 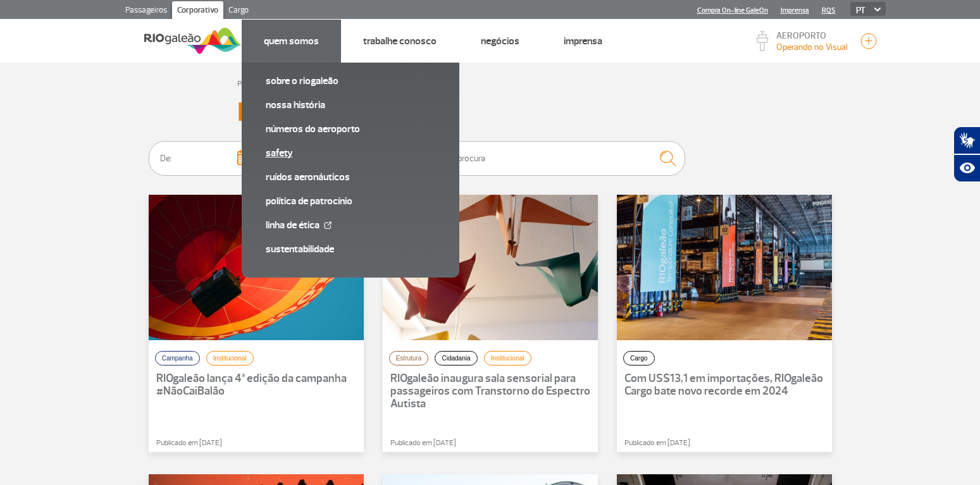 What do you see at coordinates (351, 249) in the screenshot?
I see `a: Sustentabilidade` at bounding box center [351, 249].